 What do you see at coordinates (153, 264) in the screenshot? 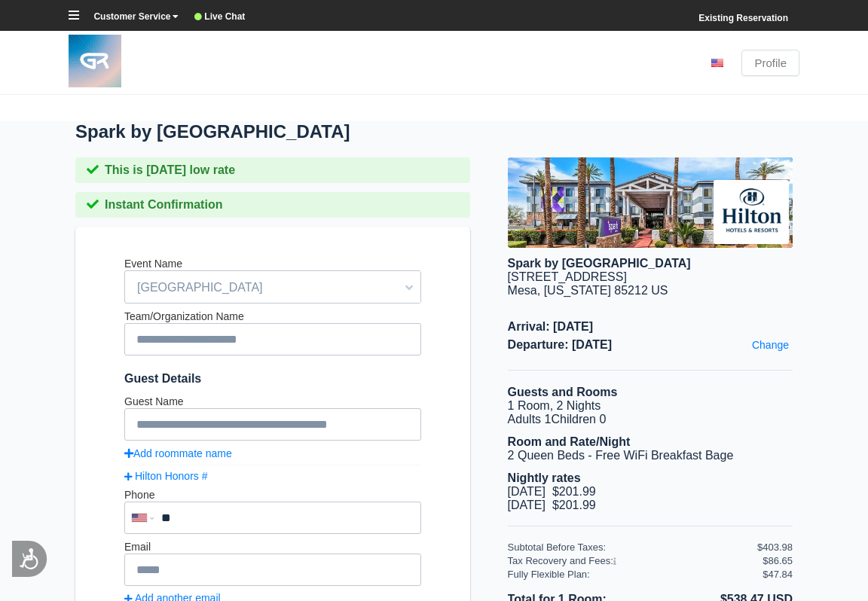
I see `label: Event Name` at bounding box center [153, 264].